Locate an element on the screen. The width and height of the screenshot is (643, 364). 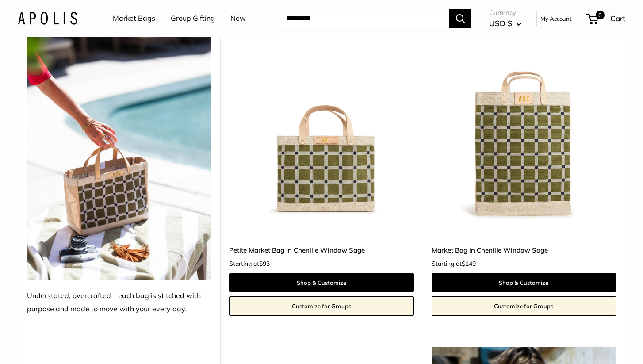
a: Petite Market Bag in Chenille Window Sage is located at coordinates (321, 250).